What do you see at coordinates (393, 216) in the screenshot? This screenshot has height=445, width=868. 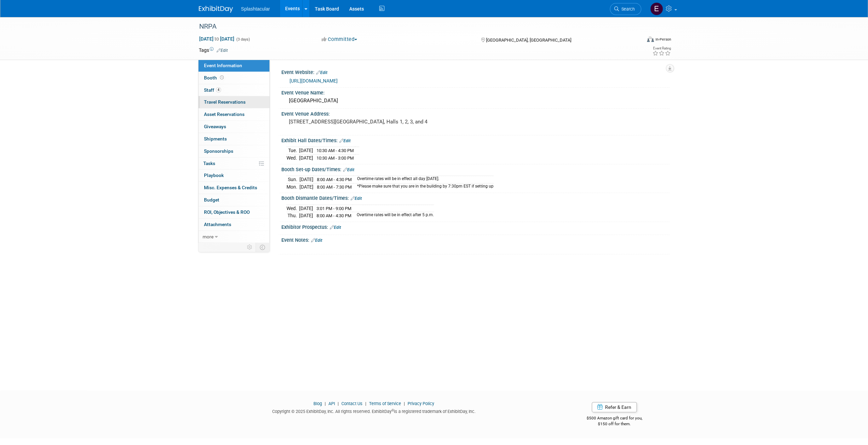 I see `td: Overtime rates will be in effect after 5 p.m.` at bounding box center [393, 216].